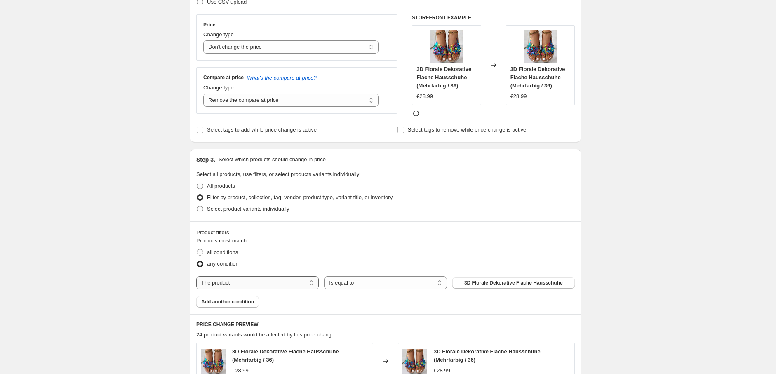 This screenshot has height=374, width=776. I want to click on span: Add another condition, so click(227, 302).